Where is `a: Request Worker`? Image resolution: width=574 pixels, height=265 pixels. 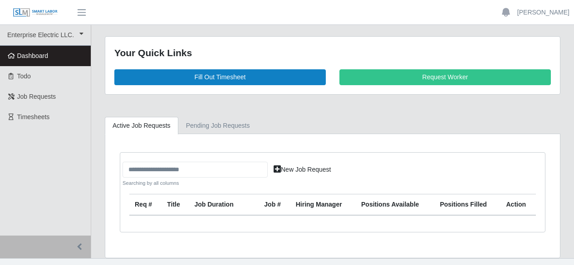
a: Request Worker is located at coordinates (445, 77).